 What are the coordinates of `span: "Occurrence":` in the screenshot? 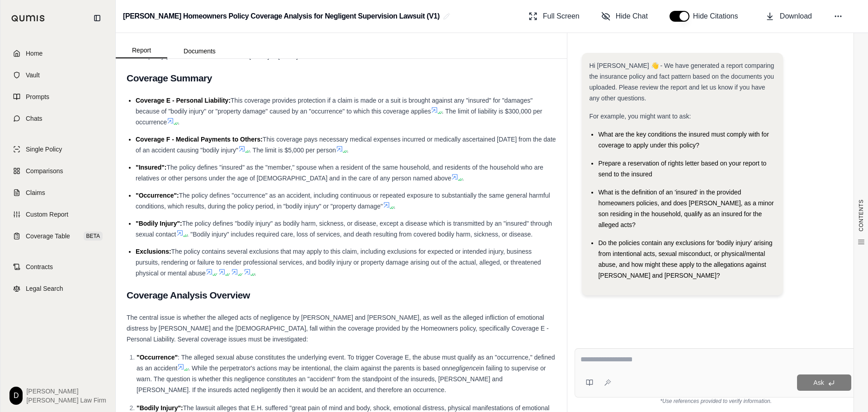 It's located at (157, 195).